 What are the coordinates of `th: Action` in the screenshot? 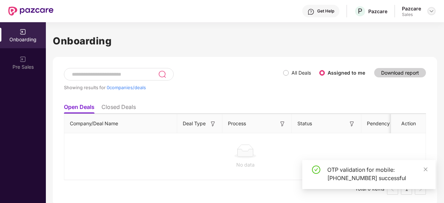 It's located at (408, 124).